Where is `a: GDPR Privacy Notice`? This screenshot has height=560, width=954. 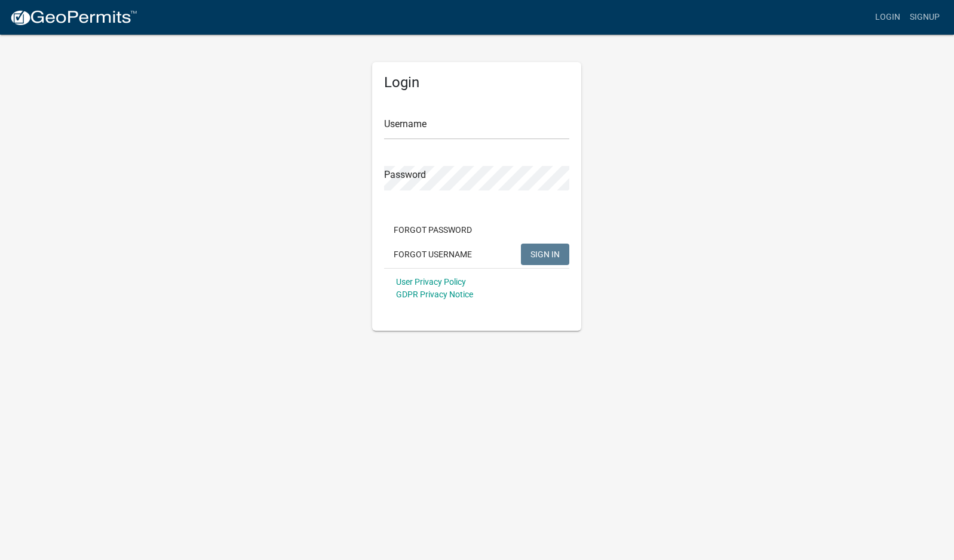
a: GDPR Privacy Notice is located at coordinates (435, 294).